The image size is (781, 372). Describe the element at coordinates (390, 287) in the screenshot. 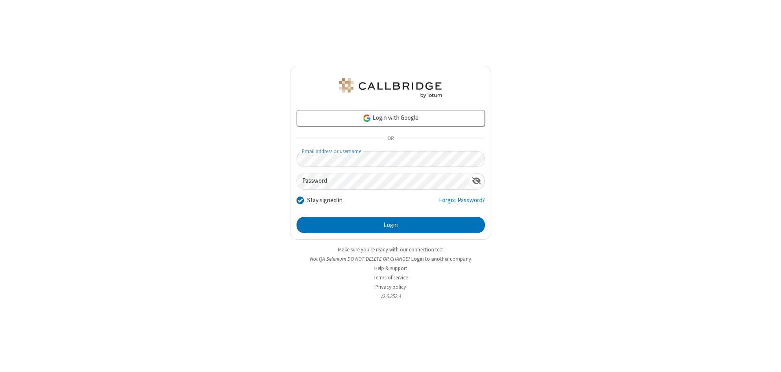

I see `a: Privacy policy` at that location.